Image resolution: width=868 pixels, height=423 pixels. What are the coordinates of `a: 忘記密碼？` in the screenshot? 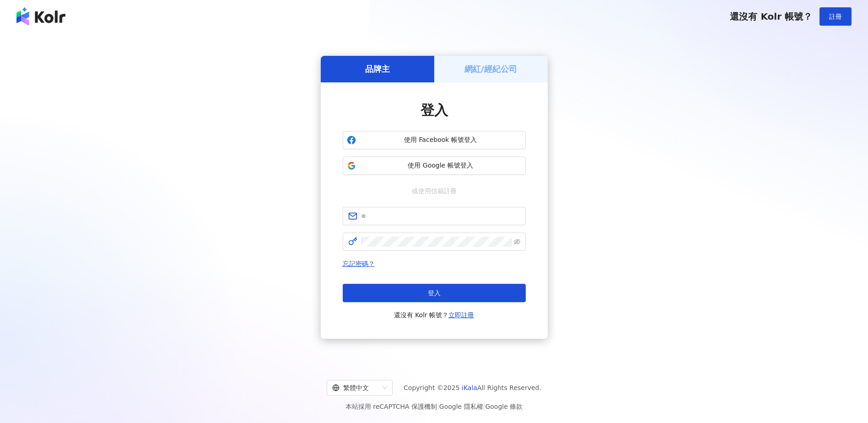 It's located at (359, 264).